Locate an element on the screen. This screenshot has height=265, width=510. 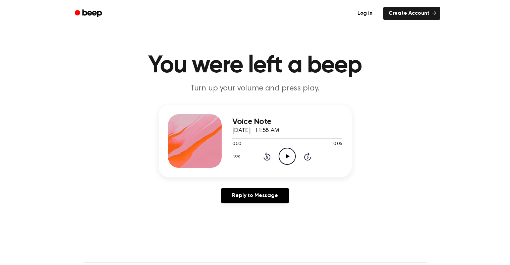
h1: You were left a beep is located at coordinates (255, 66).